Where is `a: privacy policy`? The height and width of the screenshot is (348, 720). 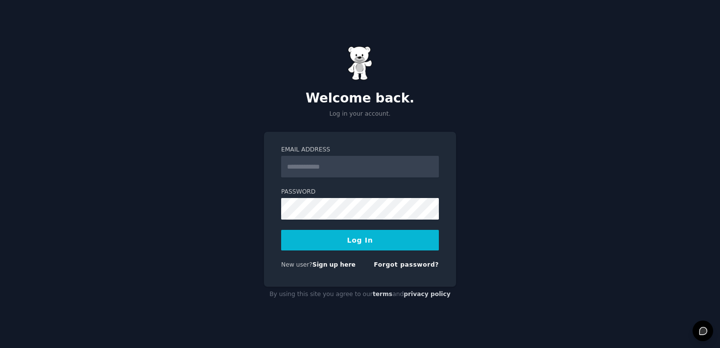 a: privacy policy is located at coordinates (427, 294).